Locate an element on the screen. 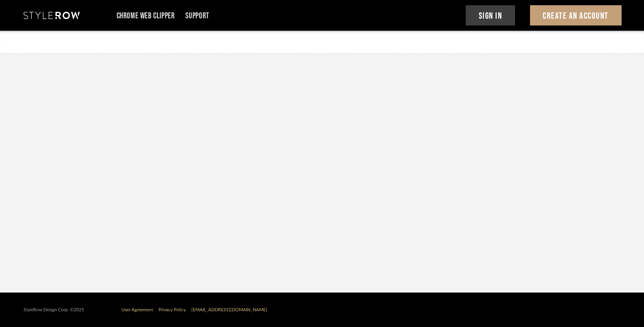  a: Privacy Policy is located at coordinates (172, 310).